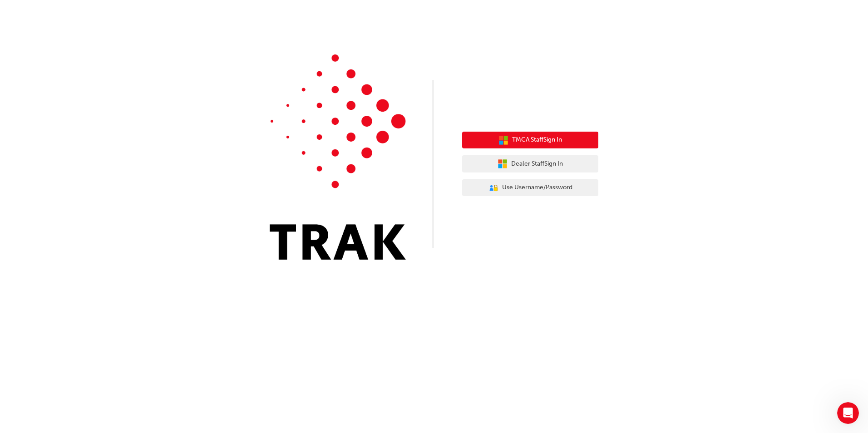 This screenshot has width=868, height=433. Describe the element at coordinates (338, 157) in the screenshot. I see `img: Trak` at that location.